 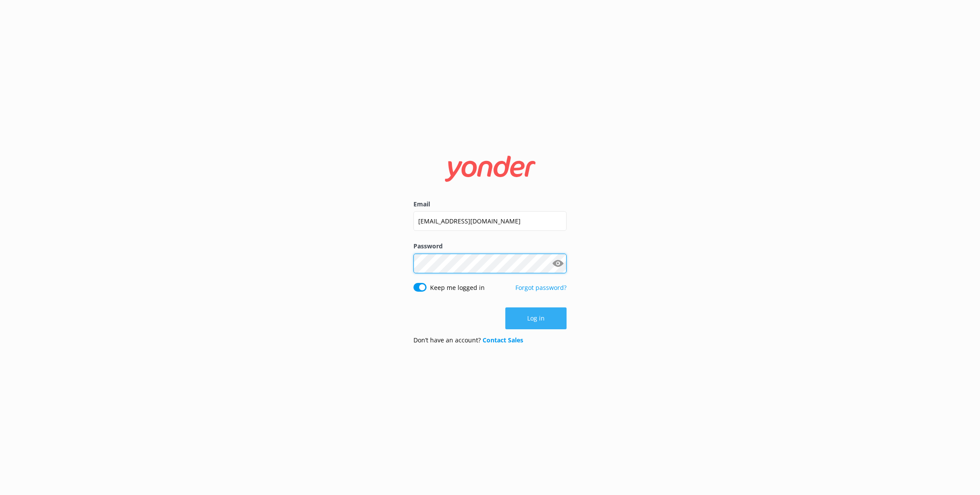 What do you see at coordinates (541, 287) in the screenshot?
I see `a: Forgot password?` at bounding box center [541, 287].